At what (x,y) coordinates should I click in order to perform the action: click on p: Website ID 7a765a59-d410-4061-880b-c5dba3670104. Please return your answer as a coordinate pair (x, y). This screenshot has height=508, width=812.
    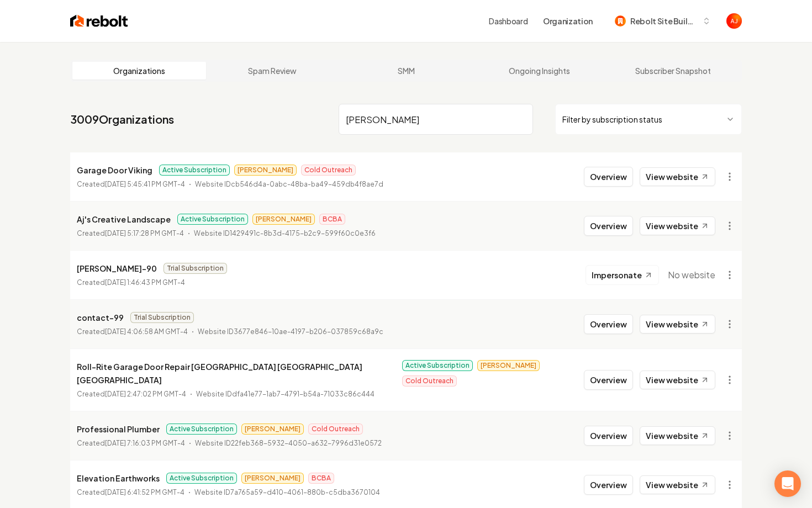
    Looking at the image, I should click on (288, 493).